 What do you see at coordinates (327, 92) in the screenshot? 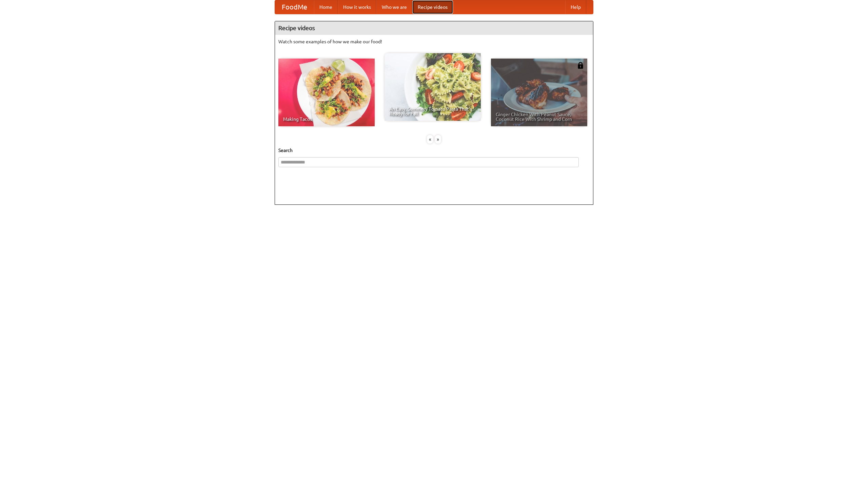
I see `a: Making Tacos` at bounding box center [327, 92].